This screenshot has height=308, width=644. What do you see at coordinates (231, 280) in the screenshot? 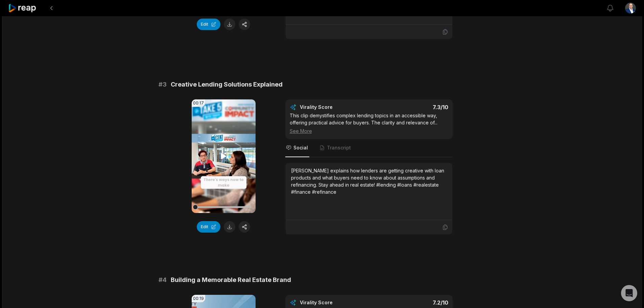
I see `span: Building a Memorable Real Estate Brand` at bounding box center [231, 280].